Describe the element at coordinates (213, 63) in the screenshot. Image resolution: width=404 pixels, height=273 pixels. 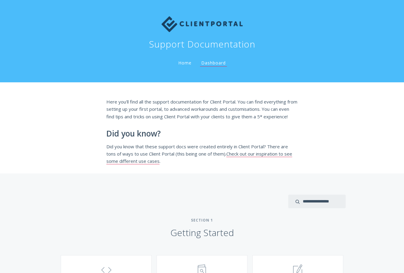
I see `a: Dashboard` at that location.